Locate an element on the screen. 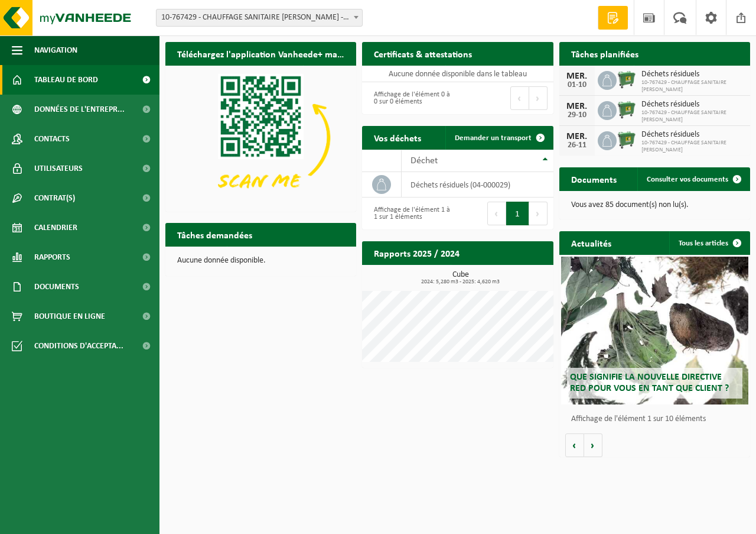 The height and width of the screenshot is (534, 756). span: Utilisateurs is located at coordinates (59, 168).